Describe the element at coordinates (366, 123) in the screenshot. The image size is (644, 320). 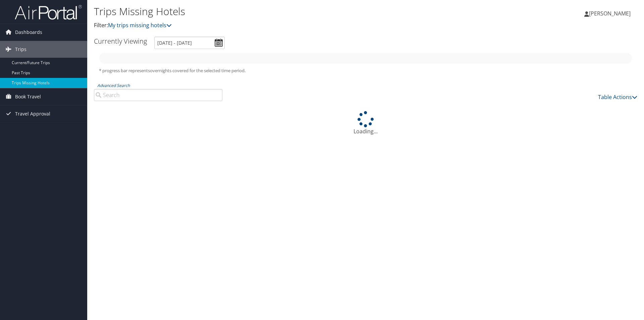
I see `div: Loading...` at that location.